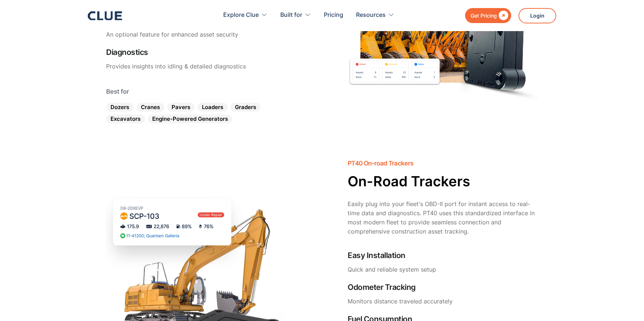 Image resolution: width=644 pixels, height=321 pixels. What do you see at coordinates (125, 119) in the screenshot?
I see `div: Excavators` at bounding box center [125, 119].